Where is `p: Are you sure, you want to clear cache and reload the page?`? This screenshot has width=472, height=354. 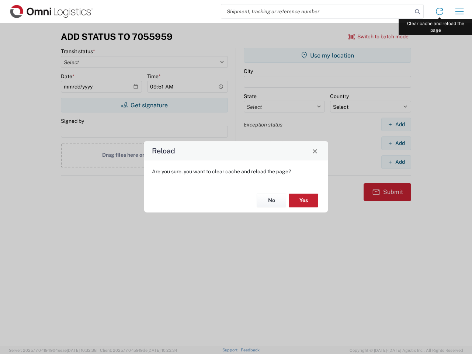
p: Are you sure, you want to clear cache and reload the page? is located at coordinates (236, 171).